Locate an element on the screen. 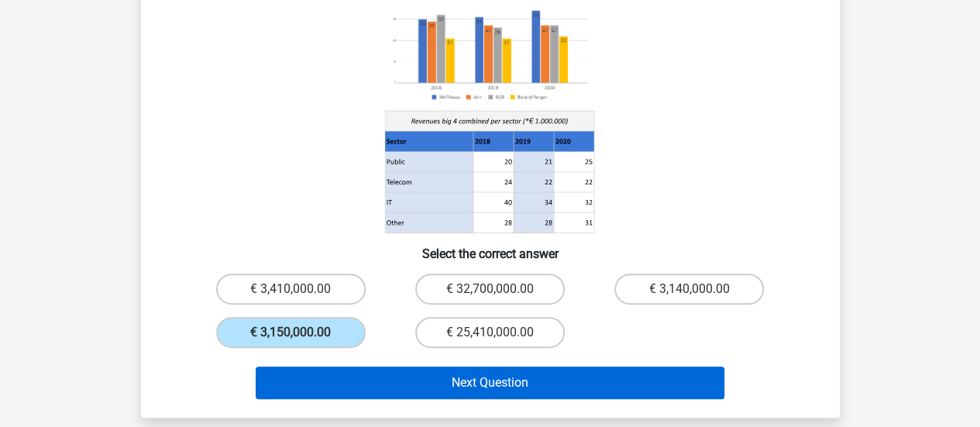 The height and width of the screenshot is (427, 980). label: € 3,150,000.00 is located at coordinates (290, 332).